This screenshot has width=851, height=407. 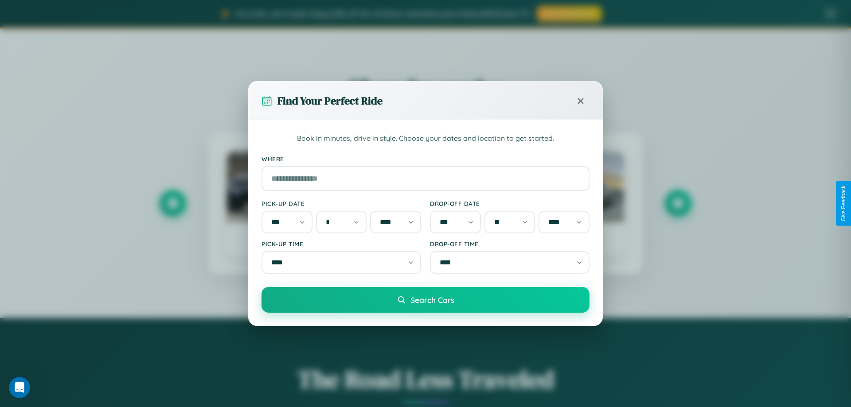 I want to click on label: Drop-off Time, so click(x=509, y=244).